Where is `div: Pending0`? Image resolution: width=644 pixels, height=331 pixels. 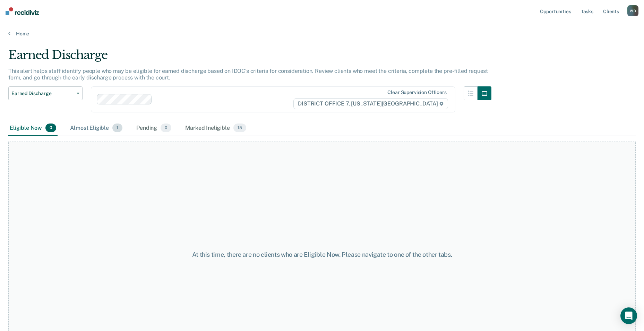
div: Pending0 is located at coordinates (154, 128).